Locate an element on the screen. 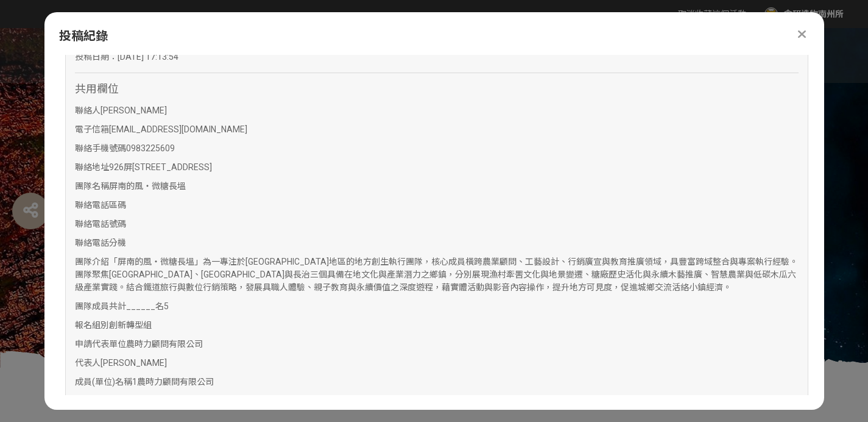 This screenshot has height=422, width=868. span: 報名組別 is located at coordinates (92, 324).